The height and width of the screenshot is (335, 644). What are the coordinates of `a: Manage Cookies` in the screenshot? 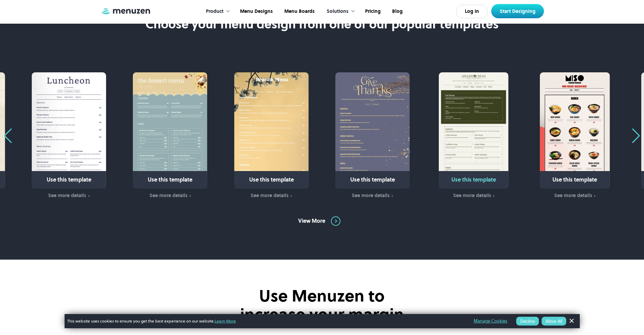 It's located at (491, 321).